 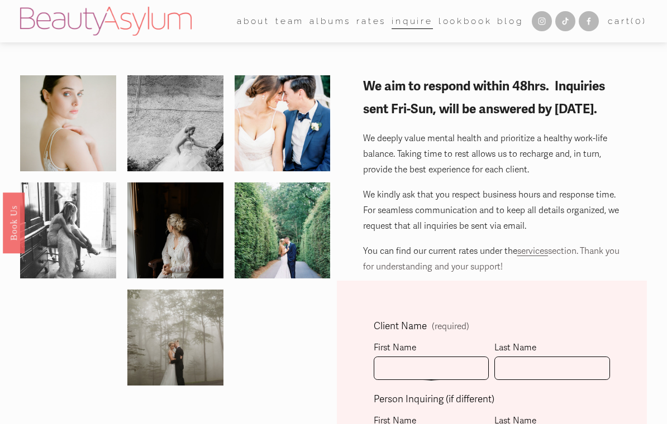 What do you see at coordinates (491, 211) in the screenshot?
I see `p: We kindly ask that you respect business hours and response time. For seamless communication and t...` at bounding box center [491, 211].